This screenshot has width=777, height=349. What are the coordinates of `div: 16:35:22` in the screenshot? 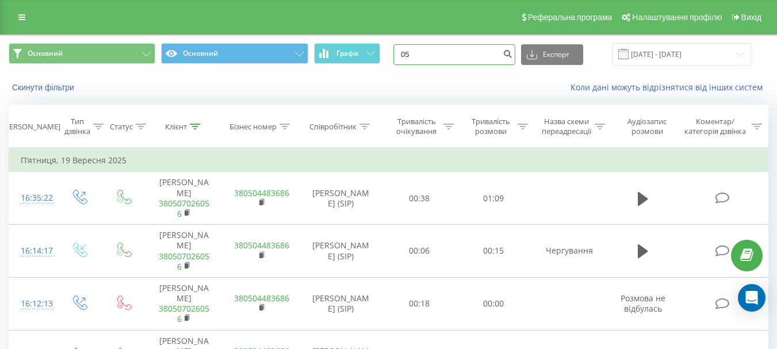 It's located at (33, 198).